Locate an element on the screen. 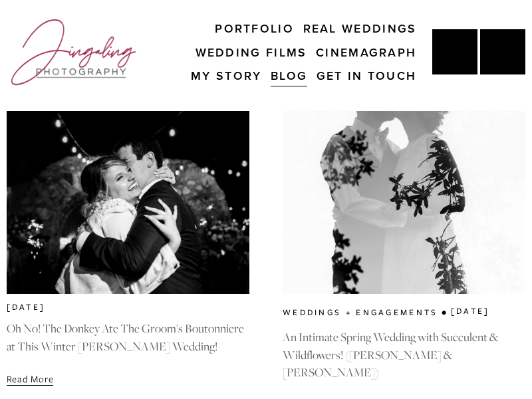  a: Get In Touch is located at coordinates (366, 75).